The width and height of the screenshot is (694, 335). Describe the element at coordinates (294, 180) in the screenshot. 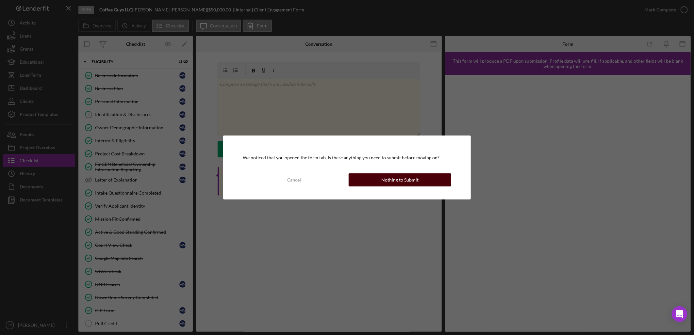

I see `button: Cancel` at that location.